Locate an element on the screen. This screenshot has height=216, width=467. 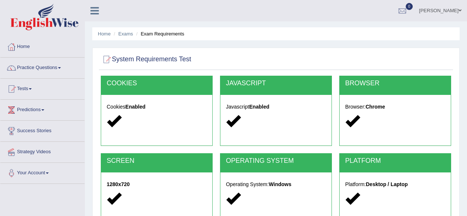
a: Success Stories is located at coordinates (42, 130).